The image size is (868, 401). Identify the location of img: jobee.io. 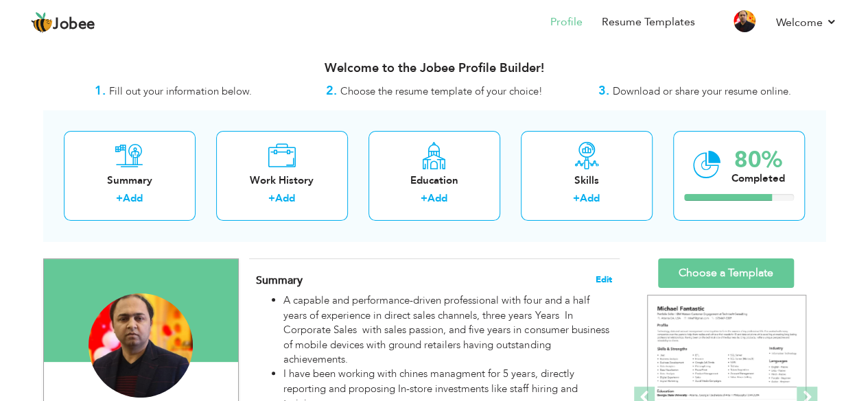
(42, 23).